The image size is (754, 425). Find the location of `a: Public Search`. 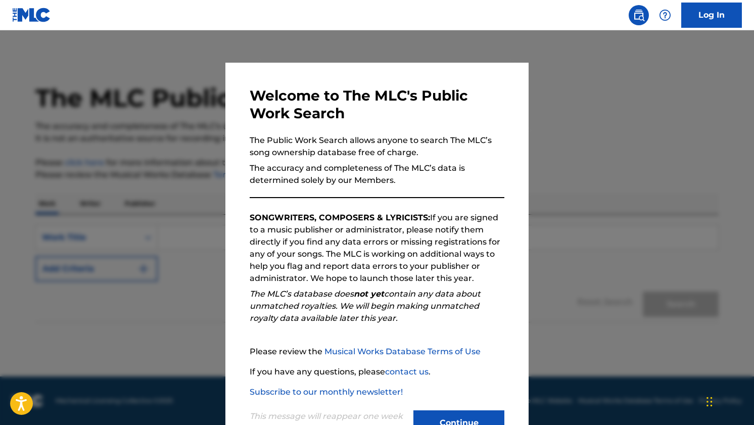

a: Public Search is located at coordinates (639, 15).